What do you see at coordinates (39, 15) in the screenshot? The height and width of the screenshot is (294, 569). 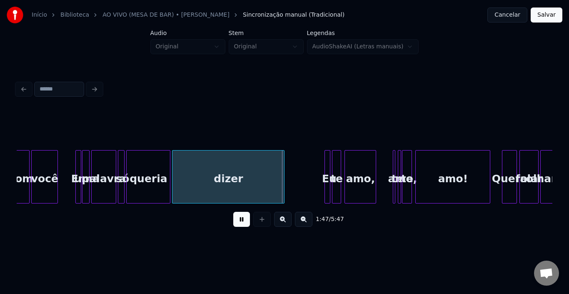 I see `a: Início` at bounding box center [39, 15].